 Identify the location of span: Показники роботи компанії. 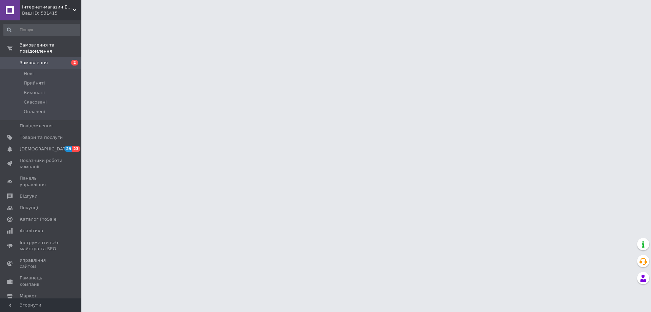
(41, 164).